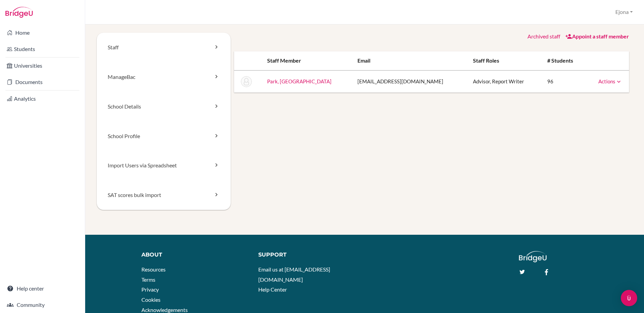 Image resolution: width=644 pixels, height=313 pixels. What do you see at coordinates (307, 61) in the screenshot?
I see `th: Staff member` at bounding box center [307, 61].